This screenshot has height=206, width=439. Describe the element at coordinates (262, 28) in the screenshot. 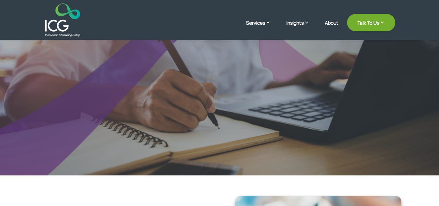

I see `a: Services` at that location.